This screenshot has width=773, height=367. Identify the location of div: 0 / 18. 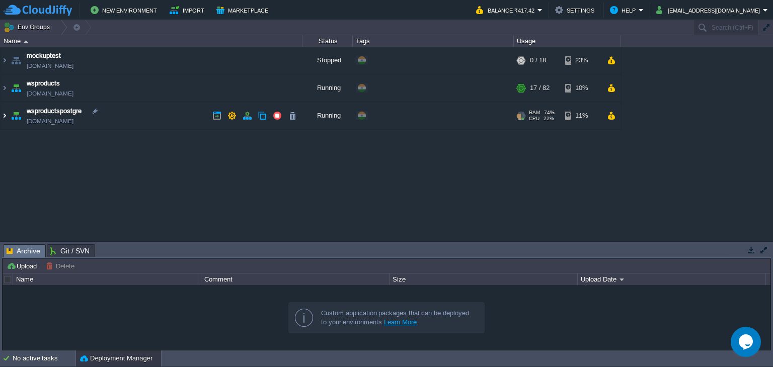
(538, 60).